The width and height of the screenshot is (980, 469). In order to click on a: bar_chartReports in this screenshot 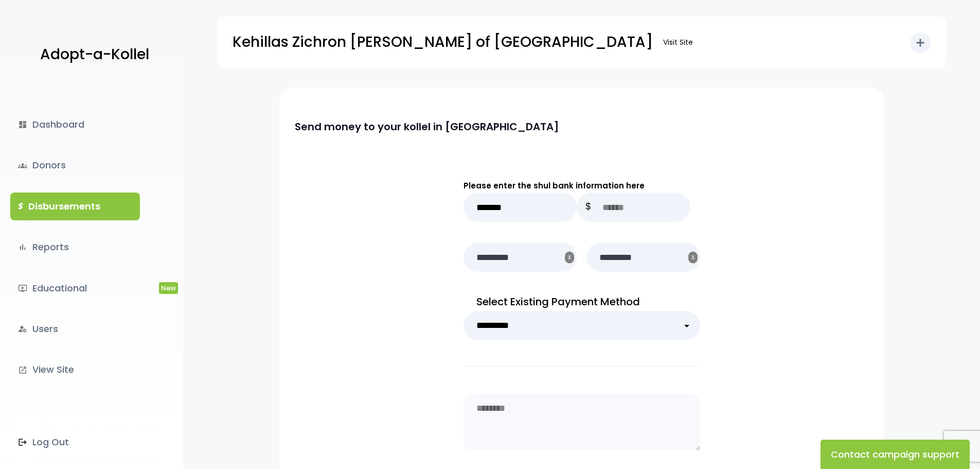, I will do `click(75, 247)`.